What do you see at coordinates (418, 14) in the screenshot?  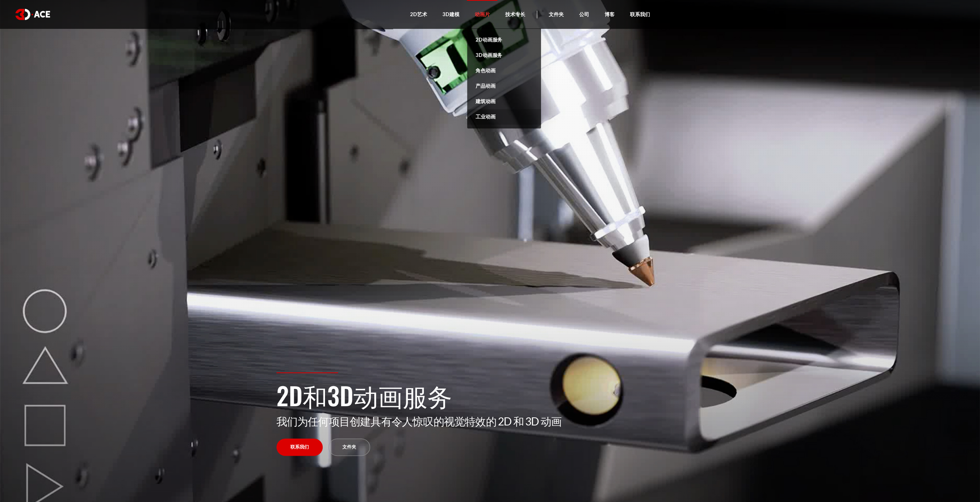 I see `font: 2D艺术` at bounding box center [418, 14].